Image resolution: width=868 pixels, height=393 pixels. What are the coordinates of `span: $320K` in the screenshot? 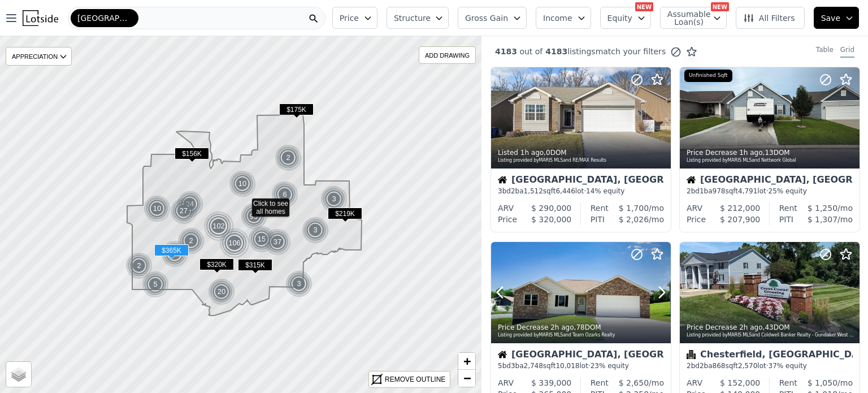 It's located at (216, 264).